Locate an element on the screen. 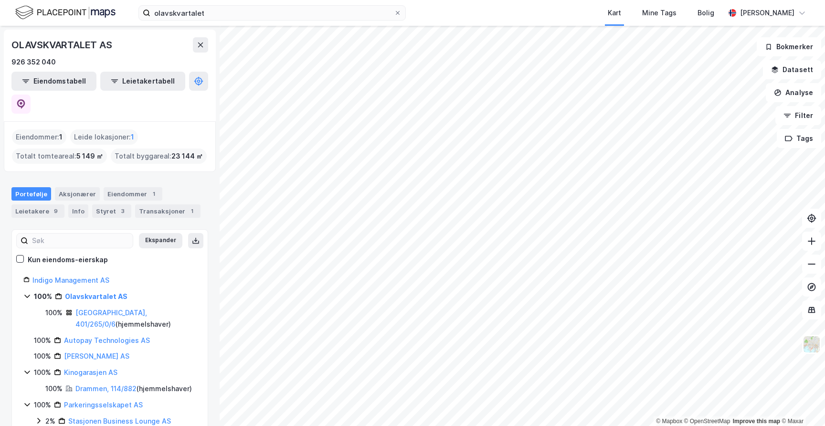 Image resolution: width=825 pixels, height=426 pixels. div: OLAVSKVARTALET AS is located at coordinates (63, 45).